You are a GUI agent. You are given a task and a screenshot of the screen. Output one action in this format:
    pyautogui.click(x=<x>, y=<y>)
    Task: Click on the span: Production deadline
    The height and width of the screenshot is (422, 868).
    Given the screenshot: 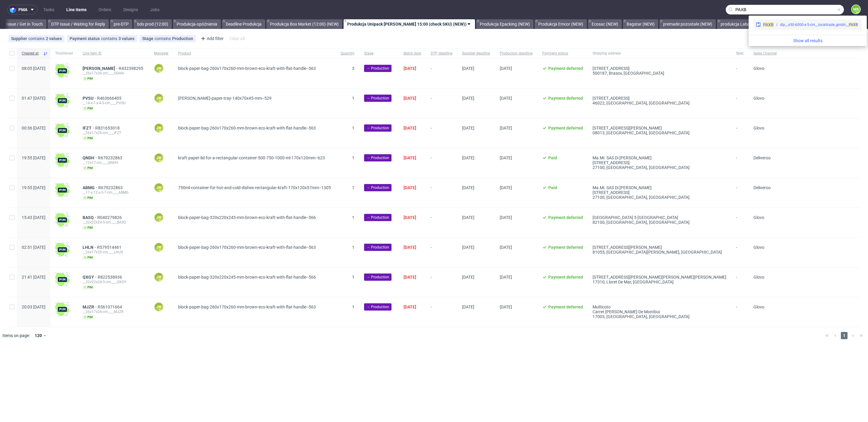 What is the action you would take?
    pyautogui.click(x=516, y=53)
    